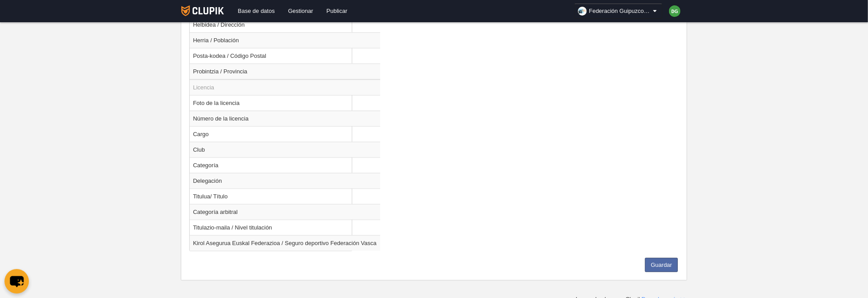 This screenshot has height=298, width=868. Describe the element at coordinates (284, 227) in the screenshot. I see `td: Titulazio-maila / Nivel titulación` at that location.